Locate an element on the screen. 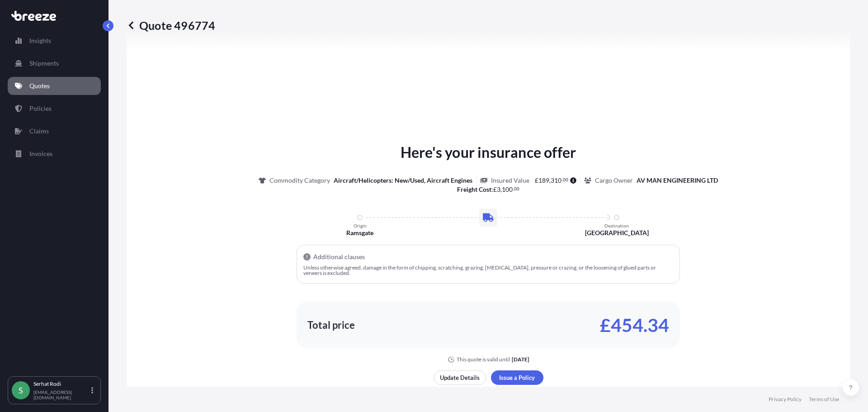  p: Serhat Rodi is located at coordinates (62, 384).